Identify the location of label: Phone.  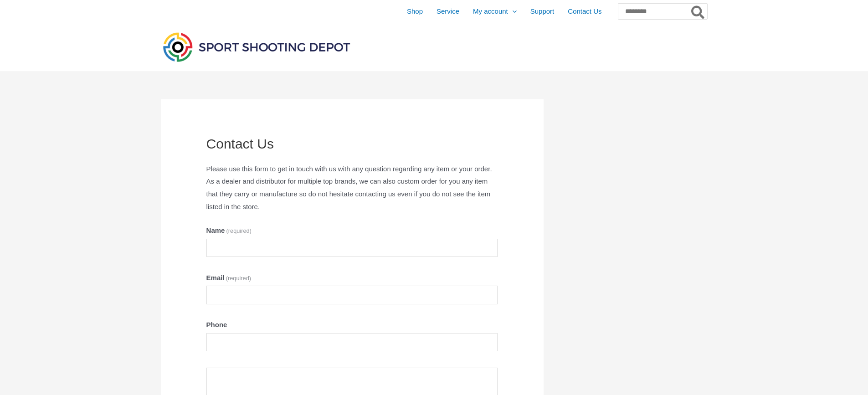
(353, 325).